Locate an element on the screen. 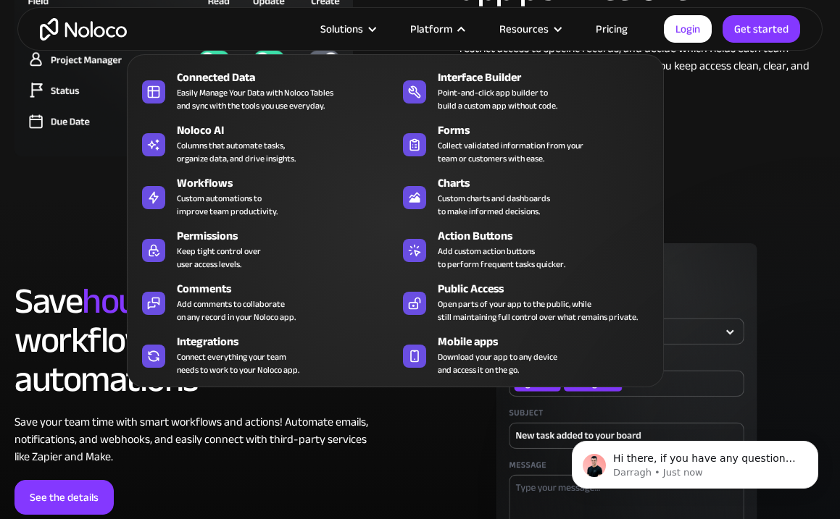  a: ChartsCustom charts and dashboardsto make informed decisions. is located at coordinates (525, 196).